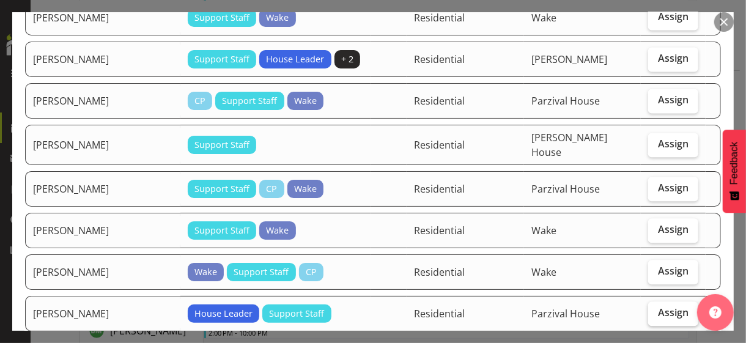 The width and height of the screenshot is (746, 343). What do you see at coordinates (734, 171) in the screenshot?
I see `button: Feedback - Show survey` at bounding box center [734, 171].